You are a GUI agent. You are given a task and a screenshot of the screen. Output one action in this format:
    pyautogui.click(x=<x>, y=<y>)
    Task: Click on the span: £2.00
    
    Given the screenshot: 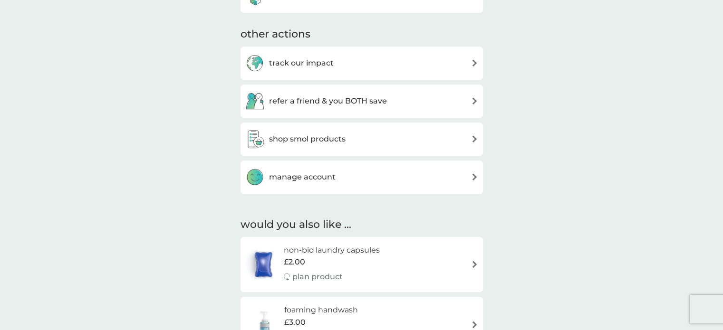 What is the action you would take?
    pyautogui.click(x=294, y=262)
    